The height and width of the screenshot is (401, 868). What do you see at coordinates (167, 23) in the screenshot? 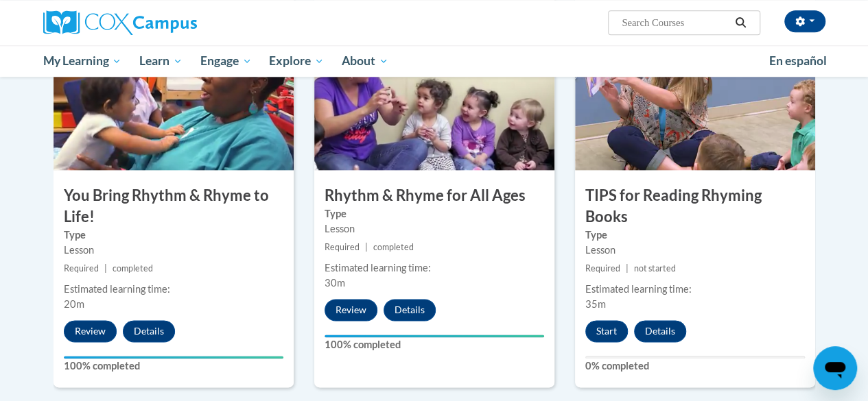
I see `a: Cox Campus` at bounding box center [167, 23].